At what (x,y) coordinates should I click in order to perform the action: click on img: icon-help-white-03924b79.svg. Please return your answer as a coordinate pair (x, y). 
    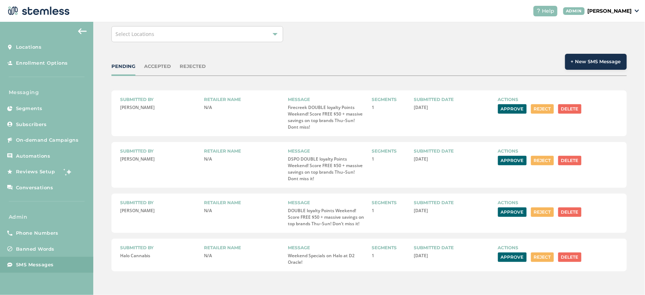
    Looking at the image, I should click on (538, 11).